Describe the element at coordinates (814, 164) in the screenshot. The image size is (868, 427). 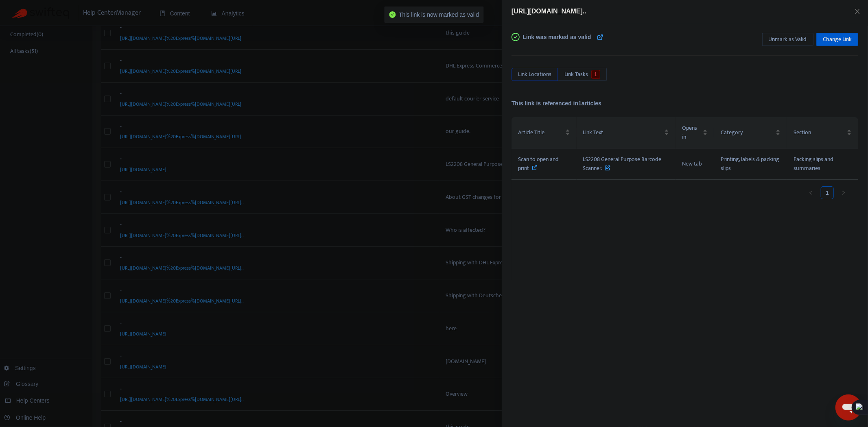
I see `span: Packing slips and summaries` at that location.